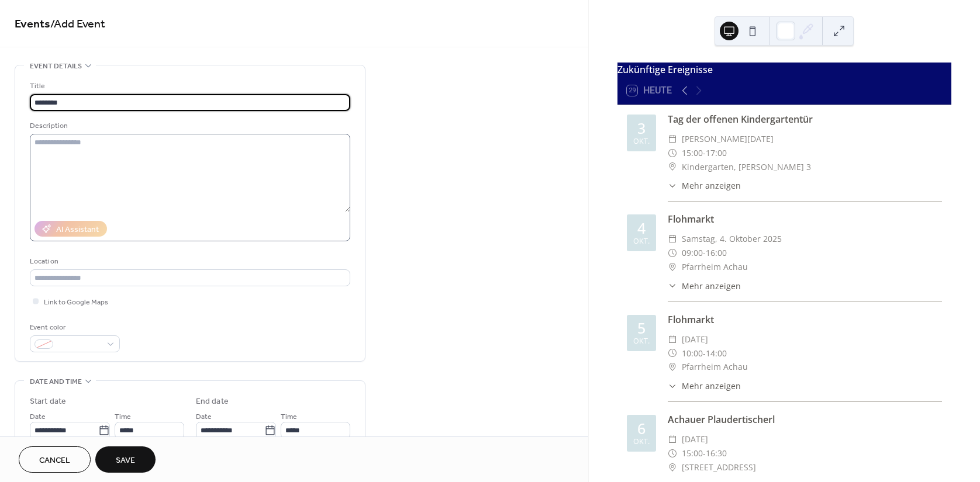 The height and width of the screenshot is (482, 980). I want to click on div: Title, so click(189, 86).